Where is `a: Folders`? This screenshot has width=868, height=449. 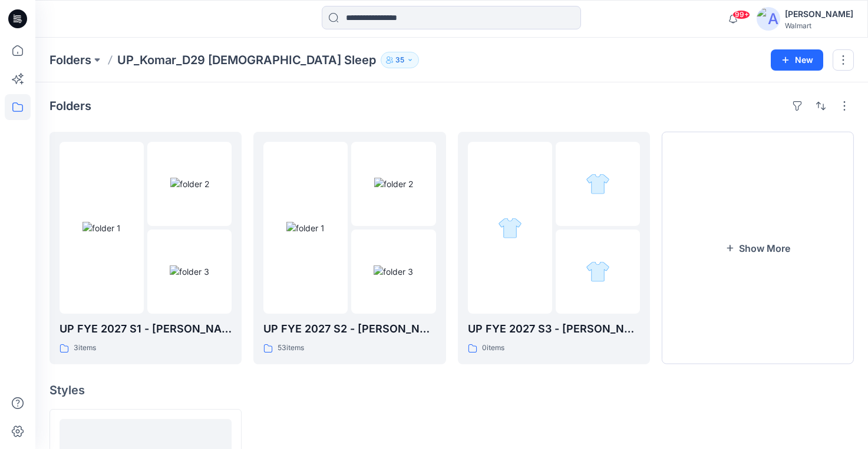 a: Folders is located at coordinates (70, 60).